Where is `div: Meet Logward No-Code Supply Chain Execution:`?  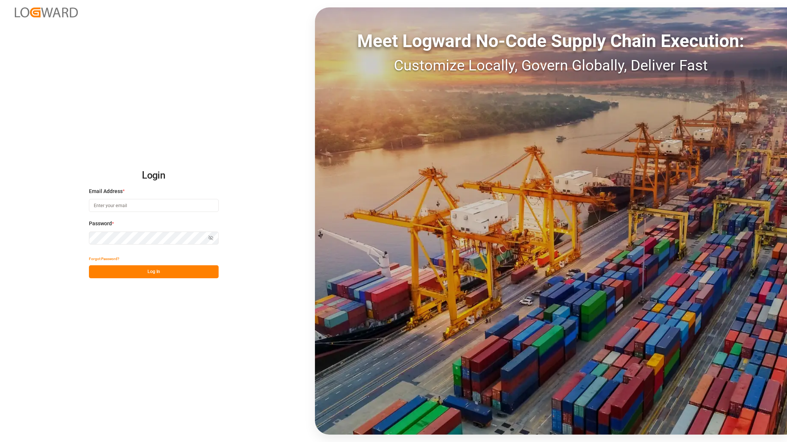 div: Meet Logward No-Code Supply Chain Execution: is located at coordinates (551, 41).